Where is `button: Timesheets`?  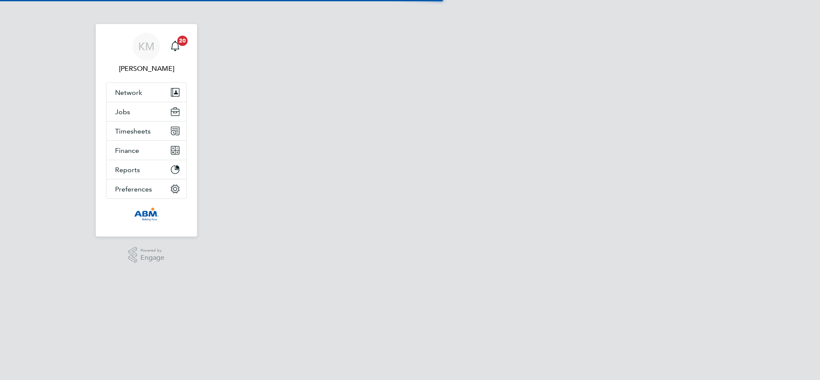
button: Timesheets is located at coordinates (146, 131).